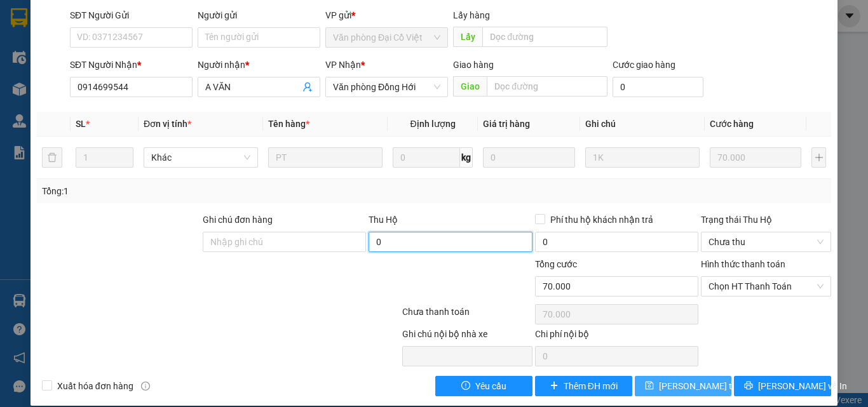 This screenshot has width=868, height=407. I want to click on span: Giá trị hàng, so click(507, 124).